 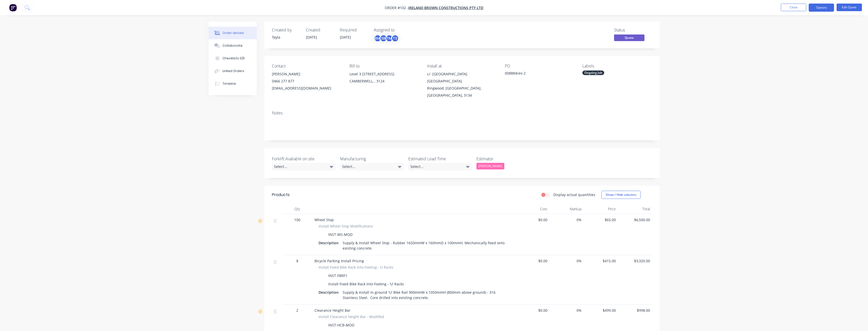 What do you see at coordinates (306, 81) in the screenshot?
I see `div: 0466 277 877` at bounding box center [306, 81].